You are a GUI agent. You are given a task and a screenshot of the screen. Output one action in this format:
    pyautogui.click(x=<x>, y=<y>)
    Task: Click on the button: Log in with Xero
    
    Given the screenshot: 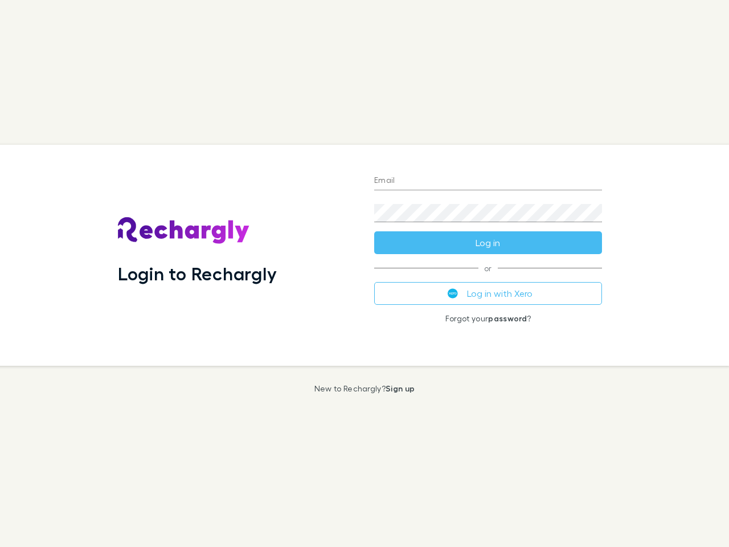 What is the action you would take?
    pyautogui.click(x=488, y=293)
    